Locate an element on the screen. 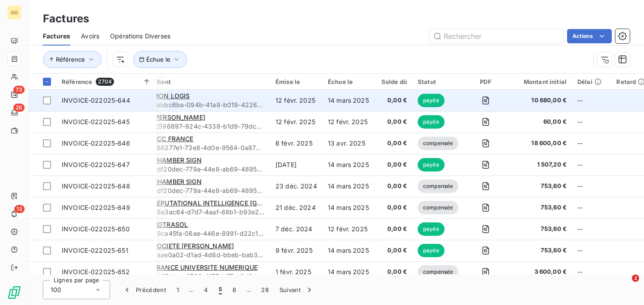 This screenshot has height=305, width=644. span: FRANCE UNIVERSITE NUMERIQUE is located at coordinates (205, 267).